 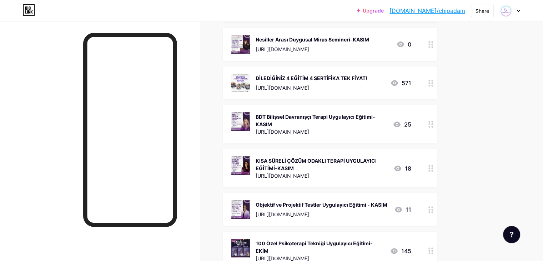 What do you see at coordinates (241, 248) in the screenshot?
I see `img: 100 Özel Psikoterapi Tekniği Uygulayıcı Eğitimi-EKİM` at bounding box center [241, 248].